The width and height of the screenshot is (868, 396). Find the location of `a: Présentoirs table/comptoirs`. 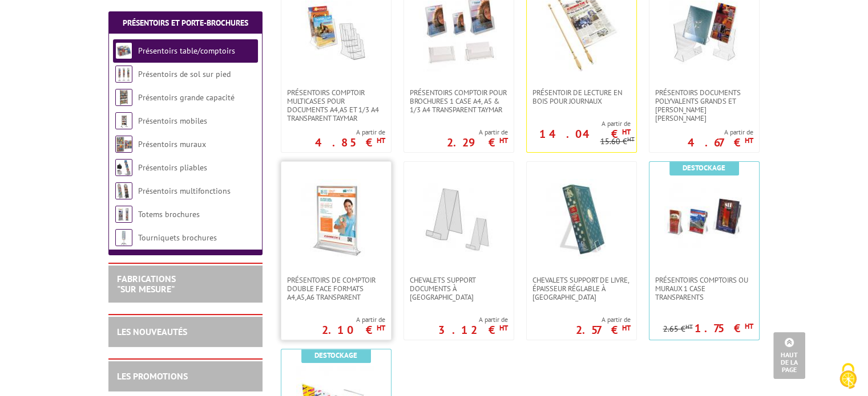

a: Présentoirs table/comptoirs is located at coordinates (187, 51).